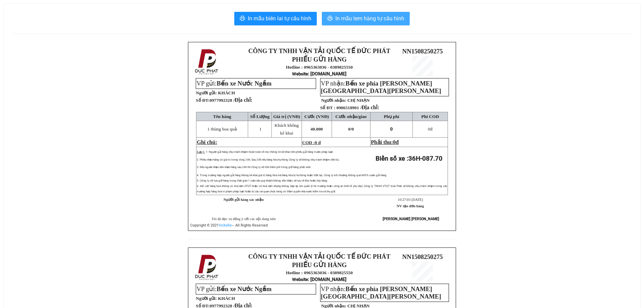 The image size is (644, 308). I want to click on strong: Số ĐT :, so click(328, 107).